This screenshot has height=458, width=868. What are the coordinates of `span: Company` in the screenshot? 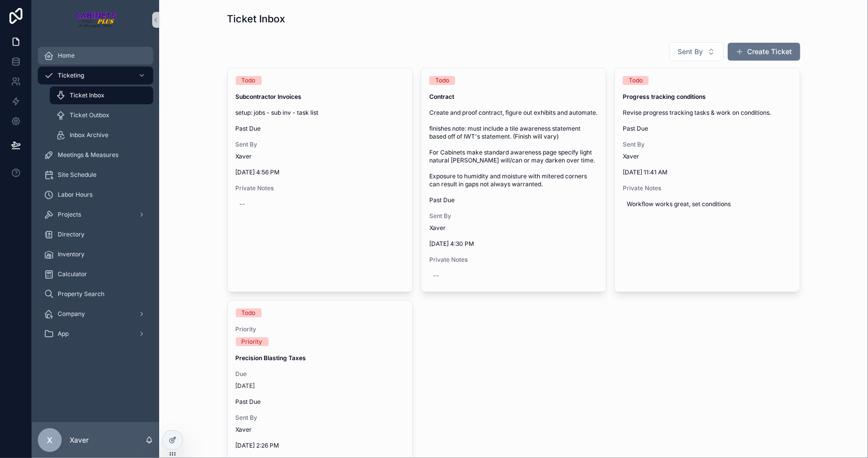 It's located at (71, 314).